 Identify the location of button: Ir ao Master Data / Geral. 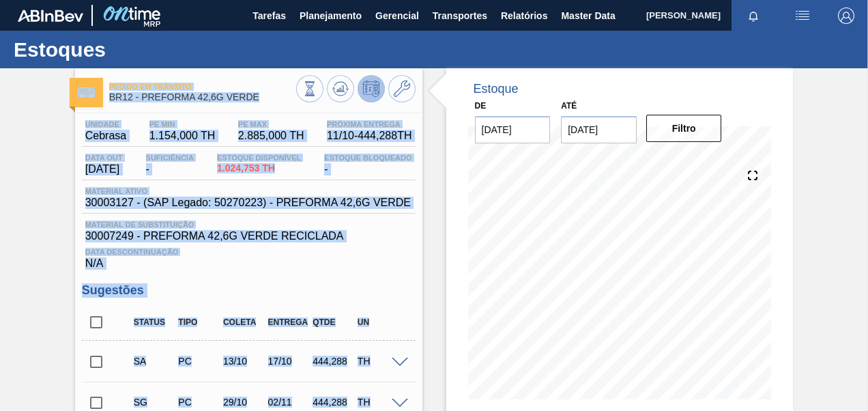
(402, 88).